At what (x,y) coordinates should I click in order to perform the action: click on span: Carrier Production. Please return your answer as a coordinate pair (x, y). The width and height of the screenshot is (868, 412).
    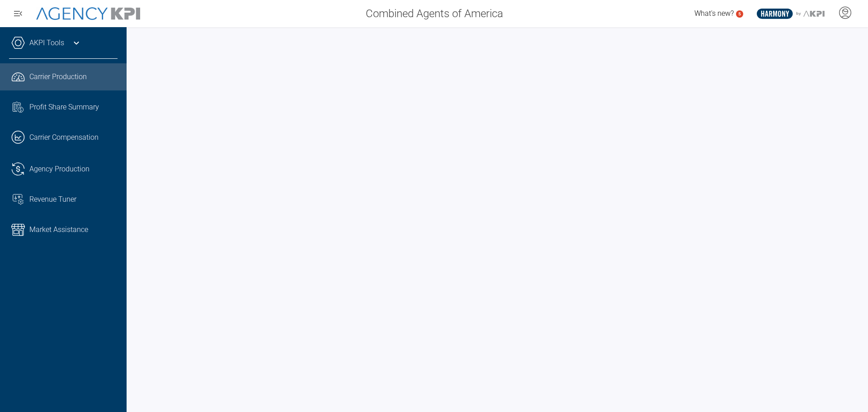
    Looking at the image, I should click on (58, 77).